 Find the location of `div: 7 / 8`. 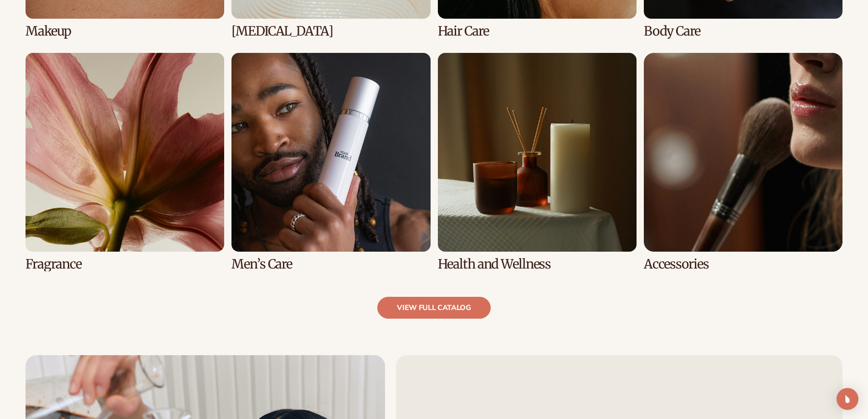

div: 7 / 8 is located at coordinates (537, 162).